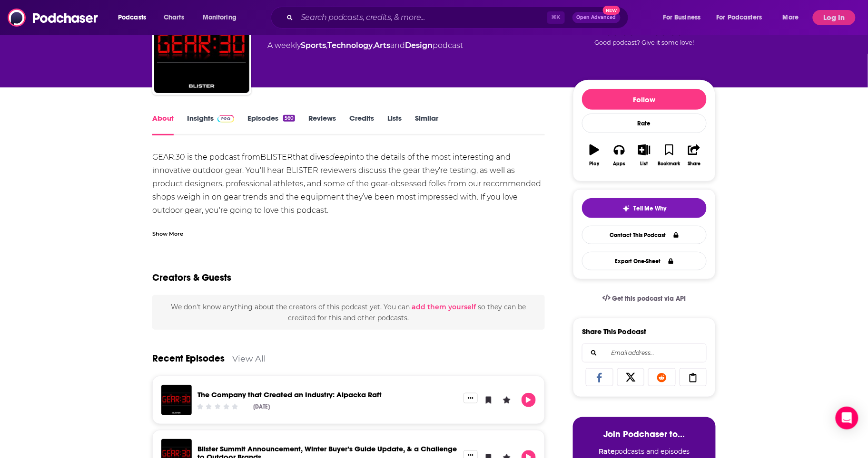 This screenshot has height=458, width=868. What do you see at coordinates (681, 17) in the screenshot?
I see `span: For Business` at bounding box center [681, 17].